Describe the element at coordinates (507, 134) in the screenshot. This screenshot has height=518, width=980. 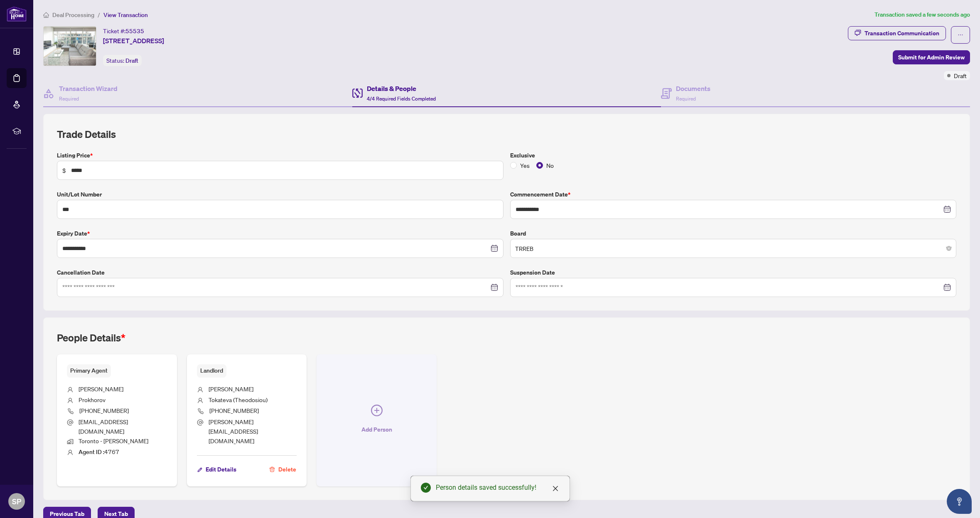
I see `h2: Trade Details` at that location.